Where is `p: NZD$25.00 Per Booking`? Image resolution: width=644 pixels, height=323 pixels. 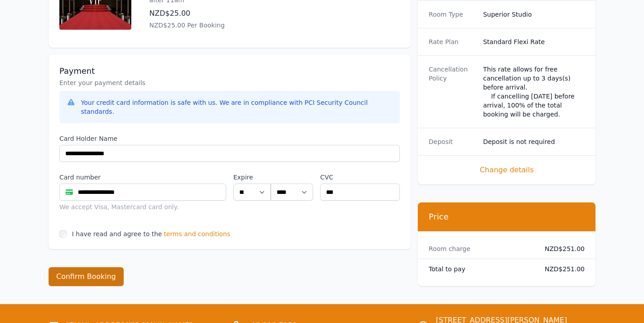 p: NZD$25.00 Per Booking is located at coordinates (246, 25).